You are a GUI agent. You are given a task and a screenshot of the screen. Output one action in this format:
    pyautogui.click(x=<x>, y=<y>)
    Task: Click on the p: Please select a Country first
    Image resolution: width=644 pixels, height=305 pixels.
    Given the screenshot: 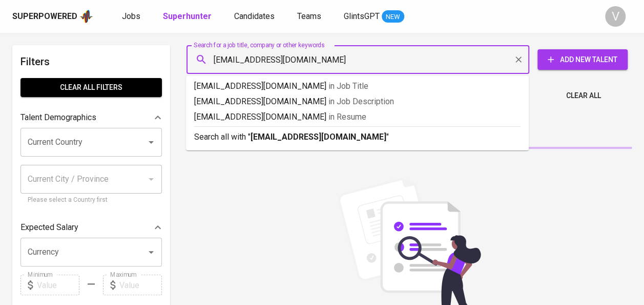 What is the action you would take?
    pyautogui.click(x=91, y=200)
    